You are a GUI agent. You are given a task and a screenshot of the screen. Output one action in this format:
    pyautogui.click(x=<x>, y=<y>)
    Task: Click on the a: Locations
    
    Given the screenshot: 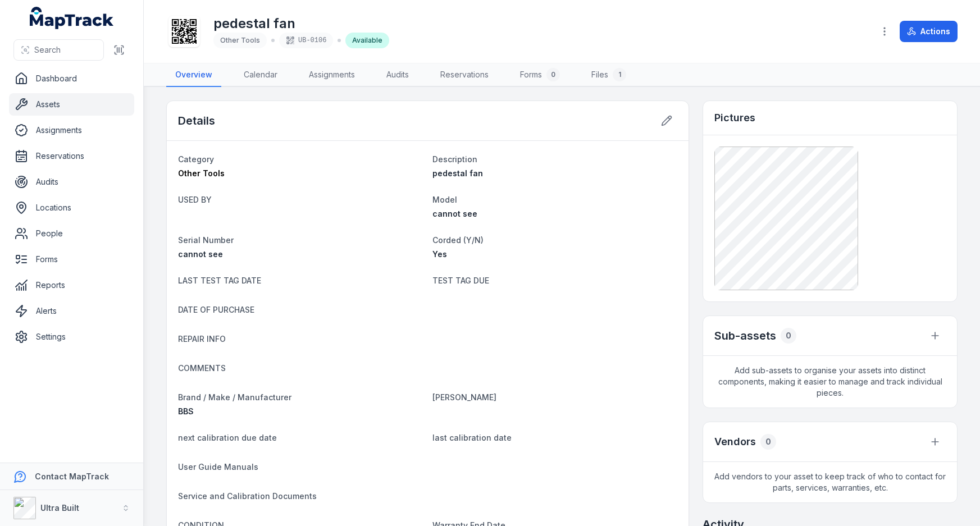 What is the action you would take?
    pyautogui.click(x=71, y=207)
    